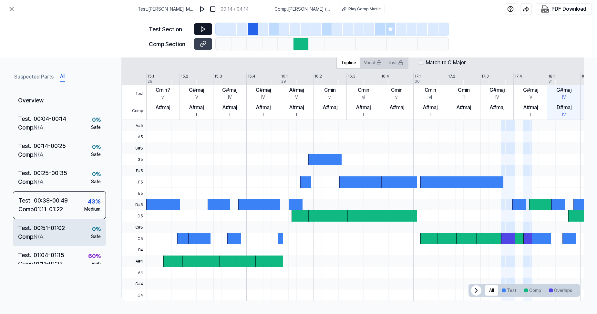 The image size is (597, 314). What do you see at coordinates (396, 63) in the screenshot?
I see `button: Inst` at bounding box center [396, 63].